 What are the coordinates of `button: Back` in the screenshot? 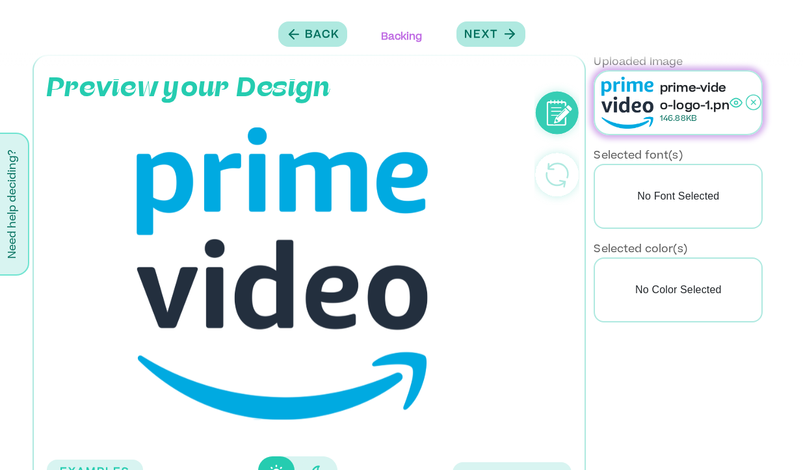 It's located at (313, 34).